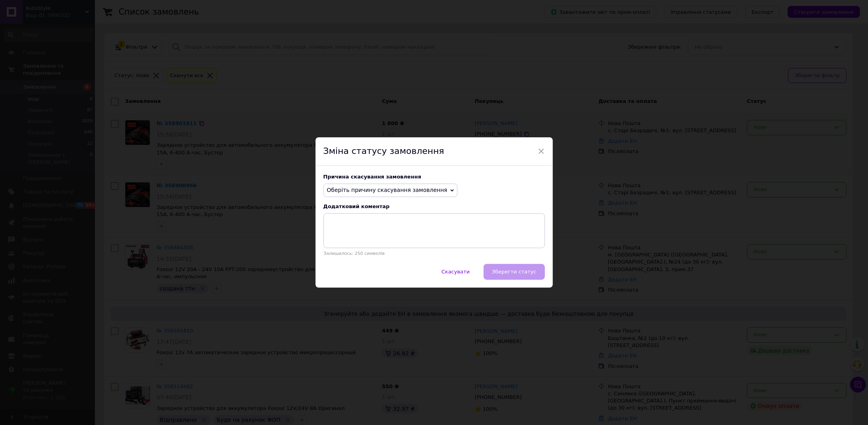  Describe the element at coordinates (455, 272) in the screenshot. I see `button: Скасувати` at that location.